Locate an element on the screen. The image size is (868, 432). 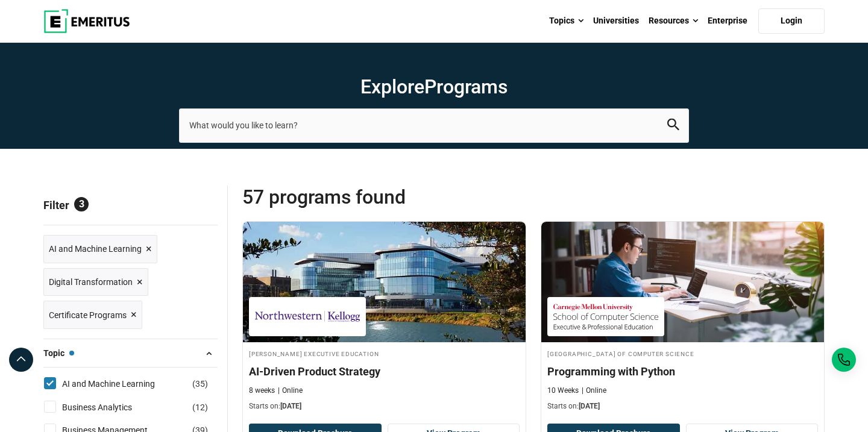
span: Reset all is located at coordinates (199, 206).